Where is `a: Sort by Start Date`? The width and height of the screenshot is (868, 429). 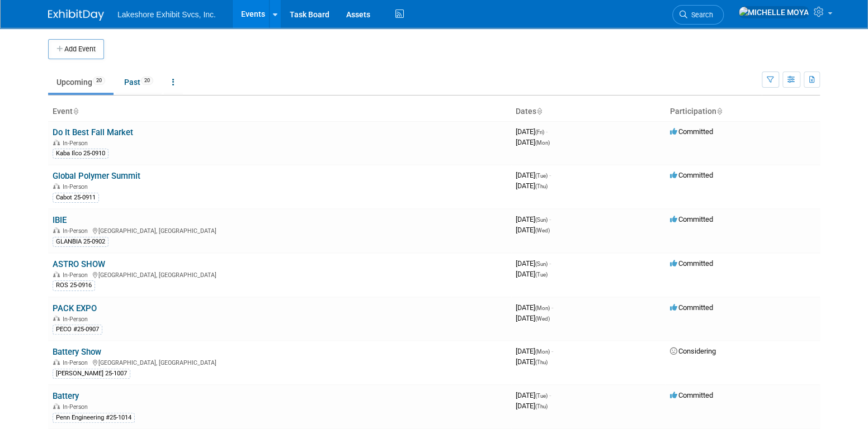 a: Sort by Start Date is located at coordinates (539, 111).